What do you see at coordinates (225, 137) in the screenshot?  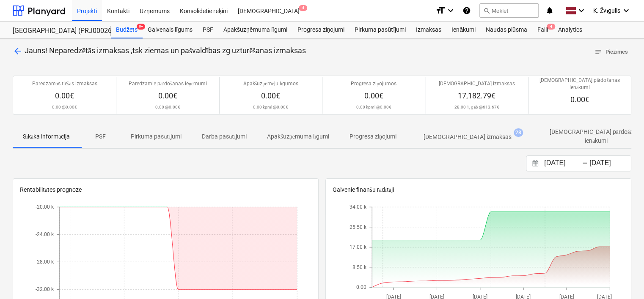 I see `p: Darba pasūtījumi` at bounding box center [225, 137].